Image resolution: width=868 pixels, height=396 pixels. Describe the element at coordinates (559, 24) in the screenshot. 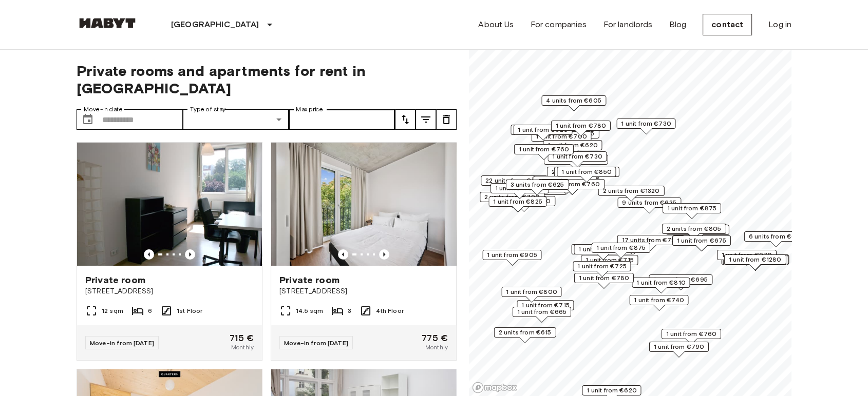

I see `font: For companies` at that location.